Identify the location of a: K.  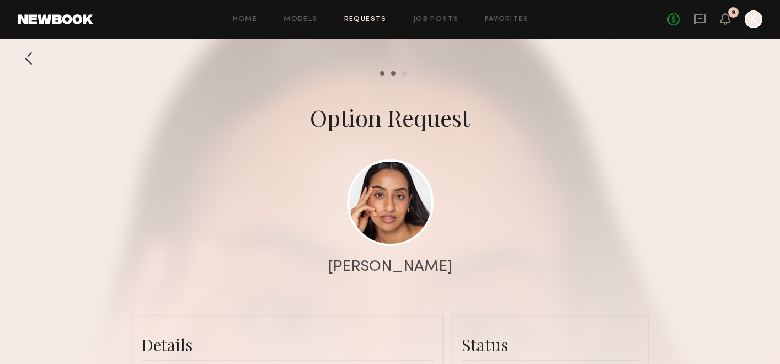
(753, 19).